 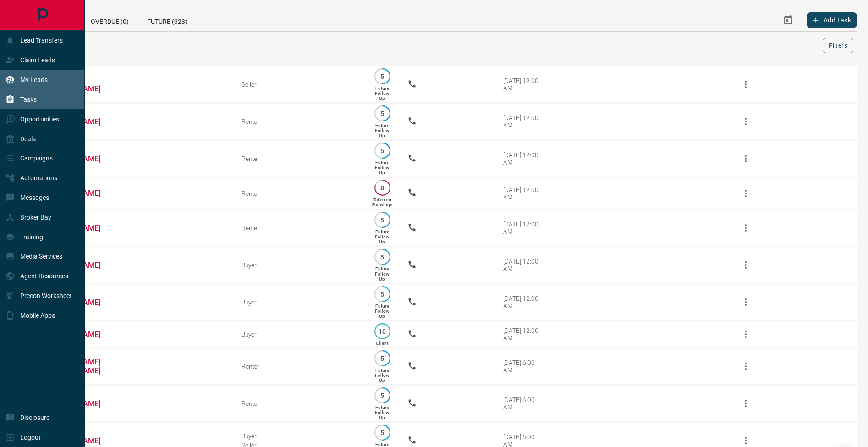 I want to click on p: 8, so click(x=382, y=187).